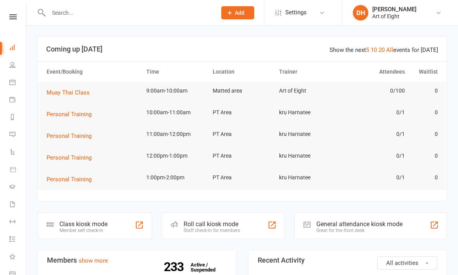 Image resolution: width=458 pixels, height=275 pixels. Describe the element at coordinates (347, 261) in the screenshot. I see `h3: Recent Activity` at that location.